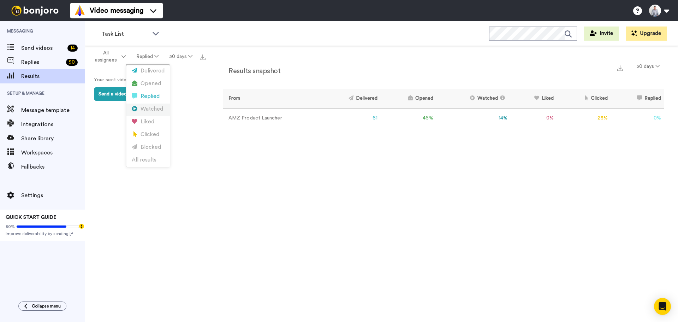 The height and width of the screenshot is (322, 678). What do you see at coordinates (637, 99) in the screenshot?
I see `th: Replied` at bounding box center [637, 99].